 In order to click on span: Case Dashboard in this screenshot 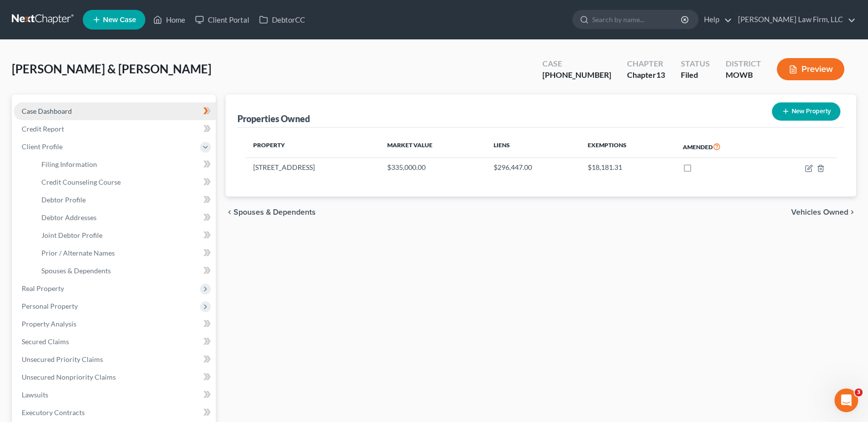, I will do `click(47, 111)`.